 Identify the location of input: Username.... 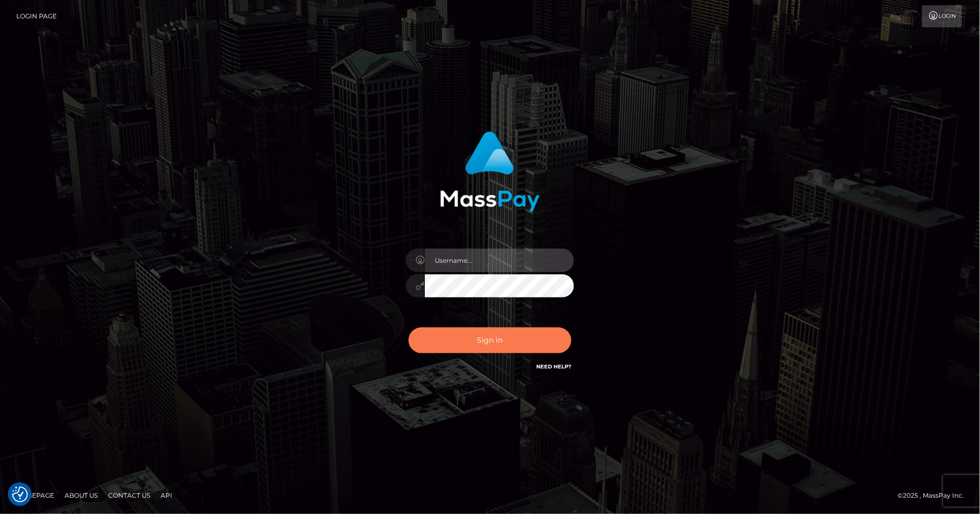
(500, 260).